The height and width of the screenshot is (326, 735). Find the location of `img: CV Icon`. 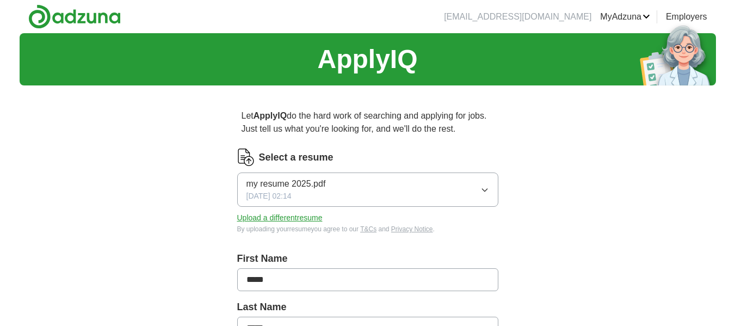

img: CV Icon is located at coordinates (246, 157).